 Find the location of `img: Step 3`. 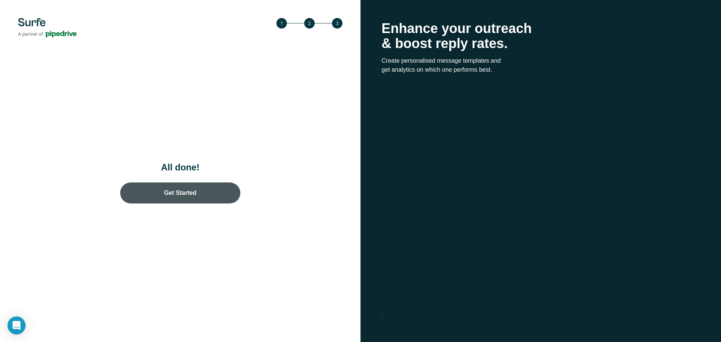

img: Step 3 is located at coordinates (309, 23).